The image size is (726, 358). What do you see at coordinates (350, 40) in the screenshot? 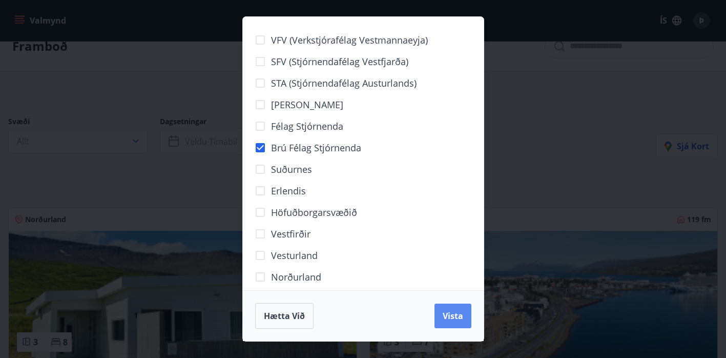
I see `span: VFV (Verkstjórafélag Vestmannaeyja)` at bounding box center [350, 40].